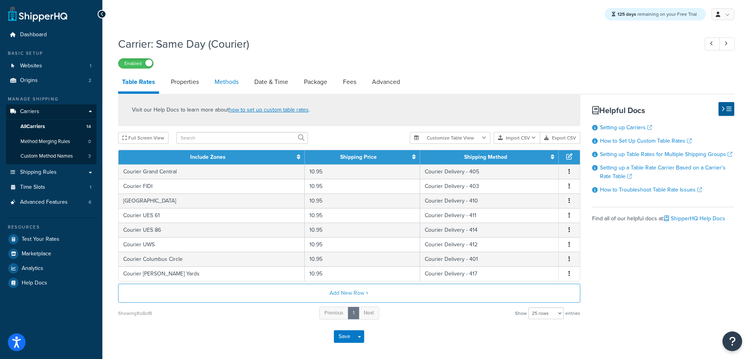 Image resolution: width=750 pixels, height=359 pixels. I want to click on a: how to set up custom table rates, so click(269, 109).